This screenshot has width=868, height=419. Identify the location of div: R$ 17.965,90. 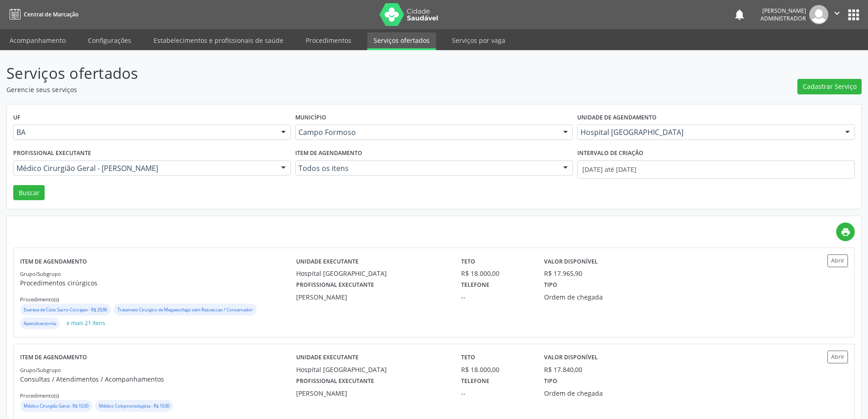
(563, 273).